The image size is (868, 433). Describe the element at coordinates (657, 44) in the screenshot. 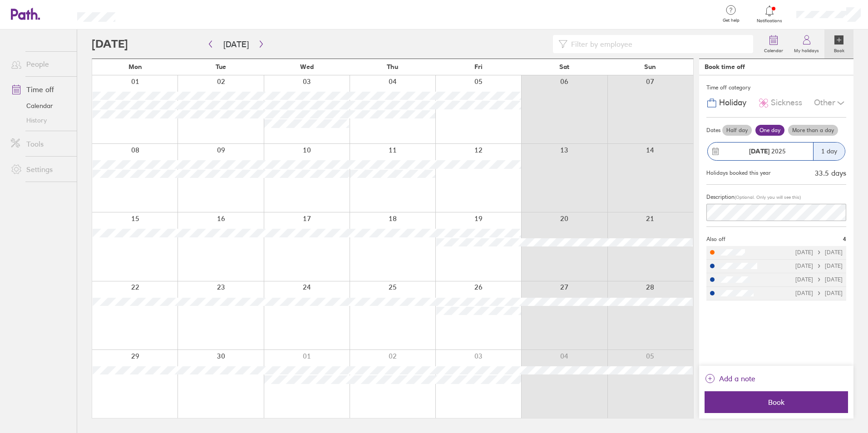

I see `input: Filter by employee` at that location.